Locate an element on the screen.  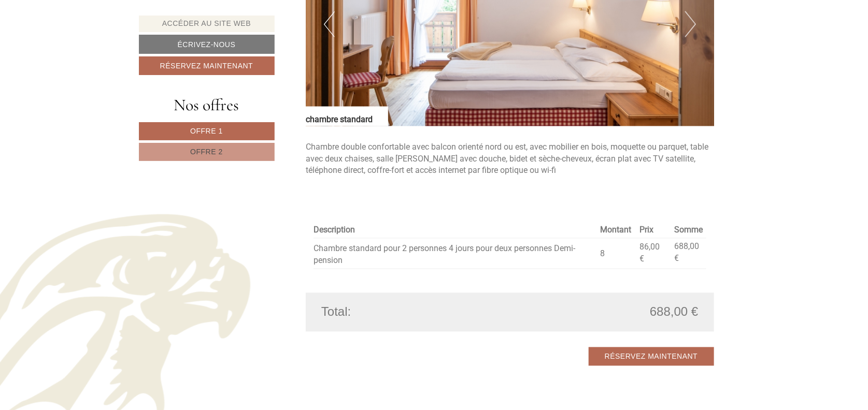
font: Description is located at coordinates (334, 229).